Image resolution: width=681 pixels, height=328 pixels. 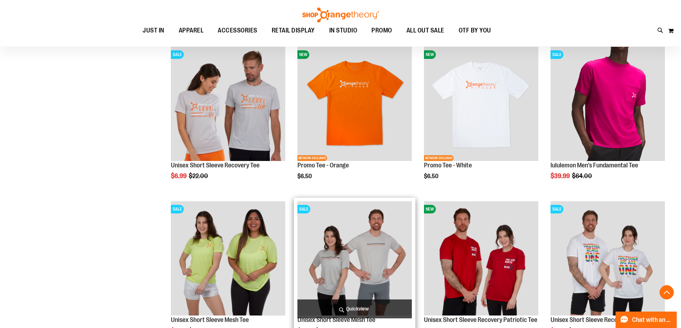 I want to click on span: ACCESSORIES, so click(x=237, y=30).